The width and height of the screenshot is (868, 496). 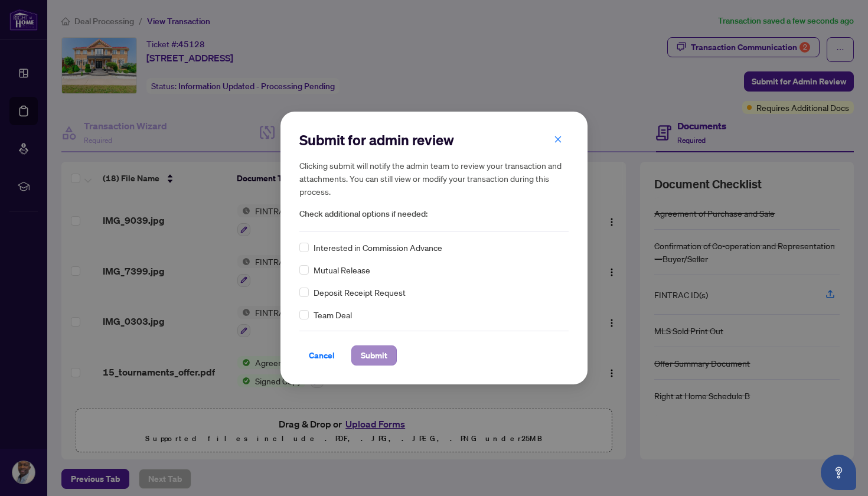 I want to click on span: close, so click(x=558, y=140).